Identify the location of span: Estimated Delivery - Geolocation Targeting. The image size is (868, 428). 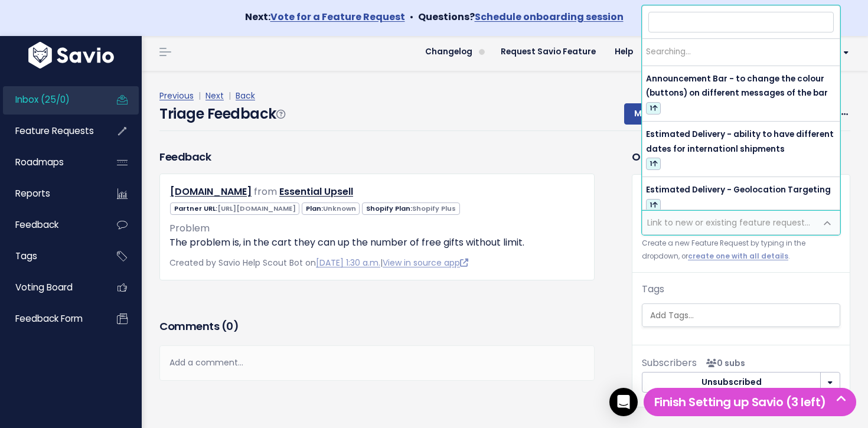
(738, 189).